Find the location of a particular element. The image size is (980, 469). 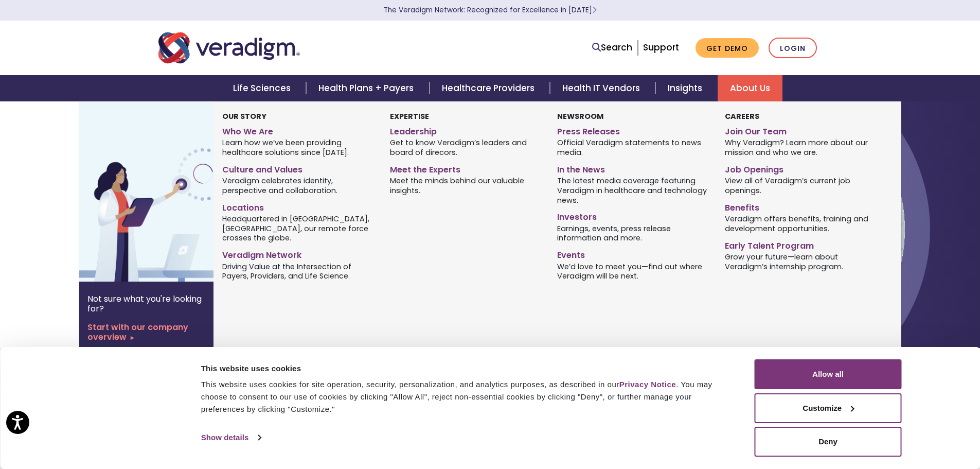

span: We’d love to meet you—find out where Veradigm will be next. is located at coordinates (633, 270).